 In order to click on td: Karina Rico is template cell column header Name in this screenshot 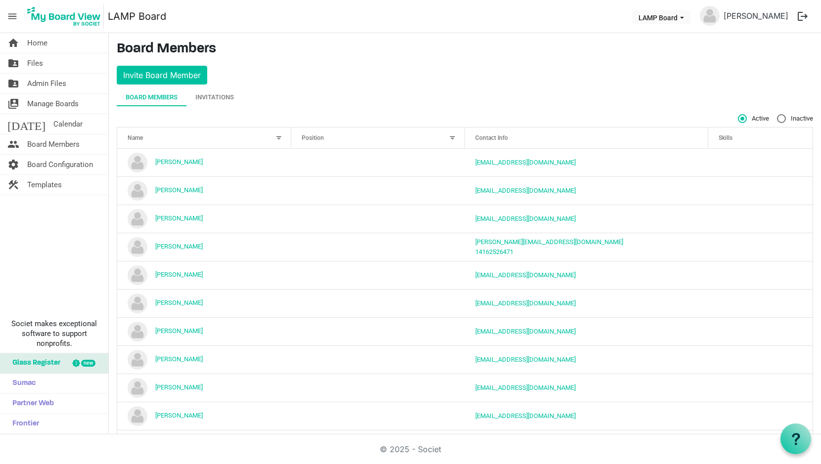, I will do `click(204, 444)`.